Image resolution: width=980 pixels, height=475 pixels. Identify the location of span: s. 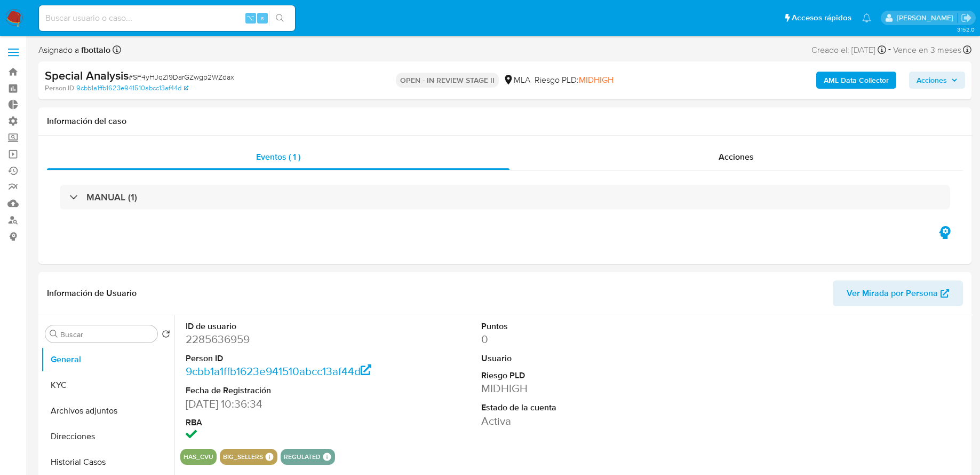
(263, 18).